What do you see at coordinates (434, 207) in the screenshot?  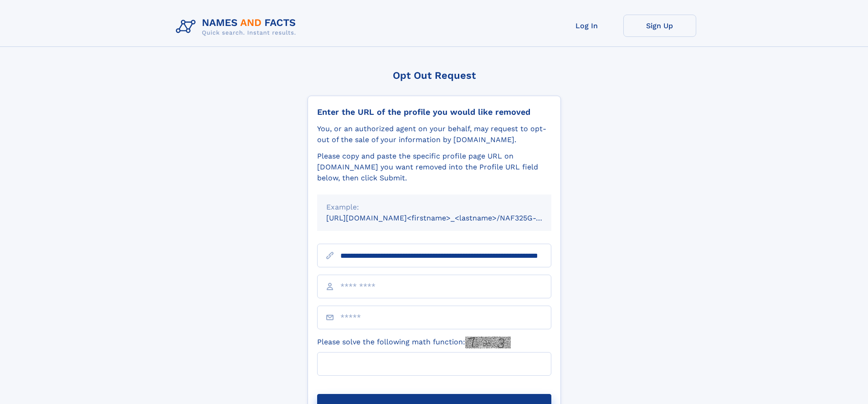 I see `div: Example:` at bounding box center [434, 207].